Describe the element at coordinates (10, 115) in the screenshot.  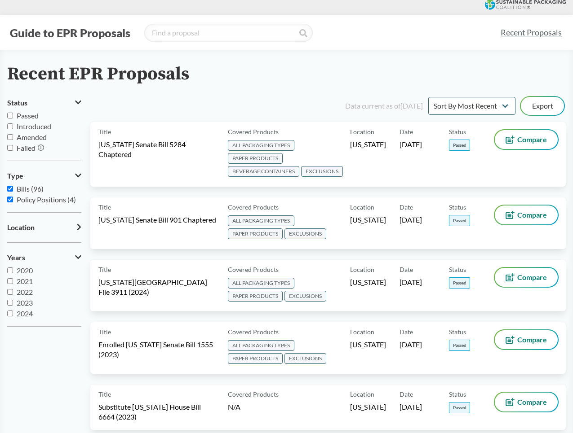
I see `input: Passed` at that location.